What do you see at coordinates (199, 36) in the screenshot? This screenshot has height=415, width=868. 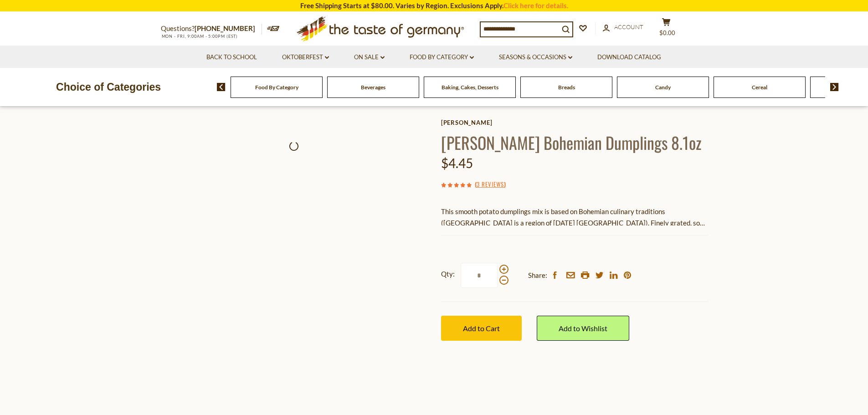 I see `span: MON - FRI, 9:00AM - 5:00PM (EST)` at bounding box center [199, 36].